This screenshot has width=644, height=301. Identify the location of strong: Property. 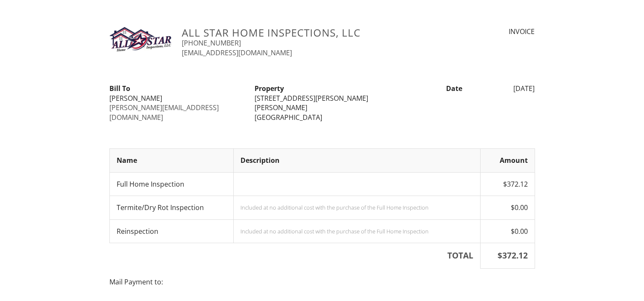
(269, 88).